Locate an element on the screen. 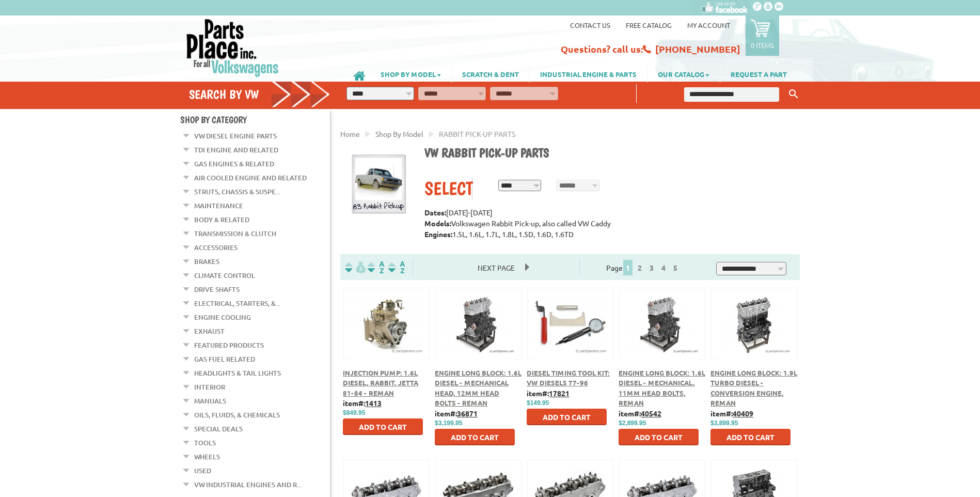  span: $149.95 is located at coordinates (537, 403).